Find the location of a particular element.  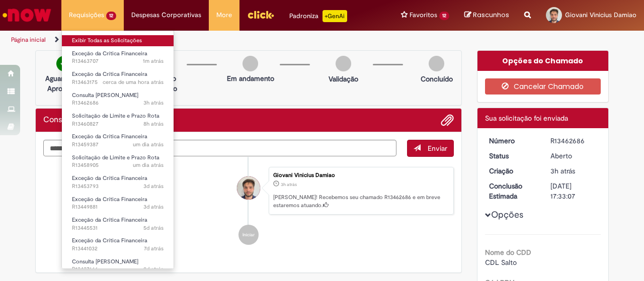

time: 28/08/2025 17:01:51 is located at coordinates (148, 145).